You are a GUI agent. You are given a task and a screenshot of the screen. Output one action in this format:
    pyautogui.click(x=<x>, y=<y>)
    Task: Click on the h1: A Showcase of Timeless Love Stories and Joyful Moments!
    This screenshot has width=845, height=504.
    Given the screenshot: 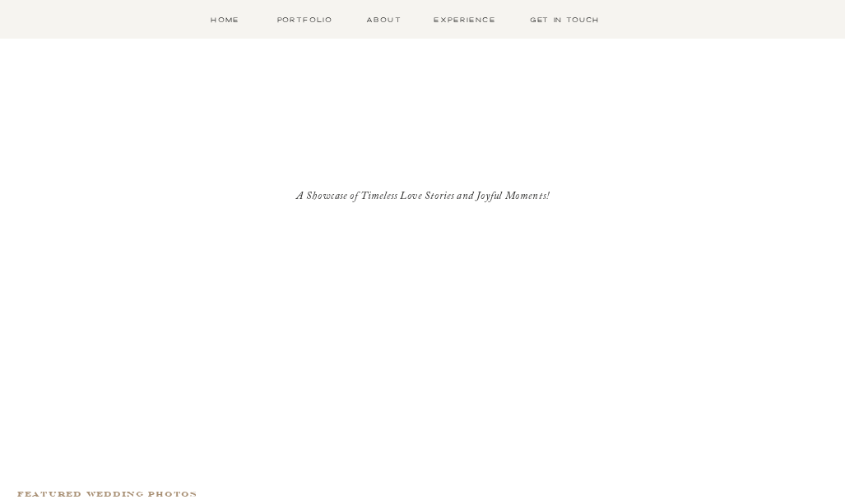 What is the action you would take?
    pyautogui.click(x=422, y=196)
    